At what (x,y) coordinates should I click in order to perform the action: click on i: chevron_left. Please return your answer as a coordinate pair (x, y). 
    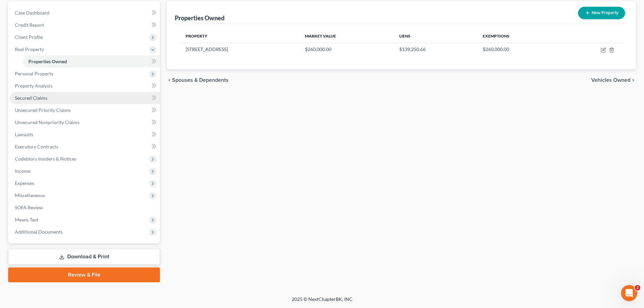
    Looking at the image, I should click on (169, 80).